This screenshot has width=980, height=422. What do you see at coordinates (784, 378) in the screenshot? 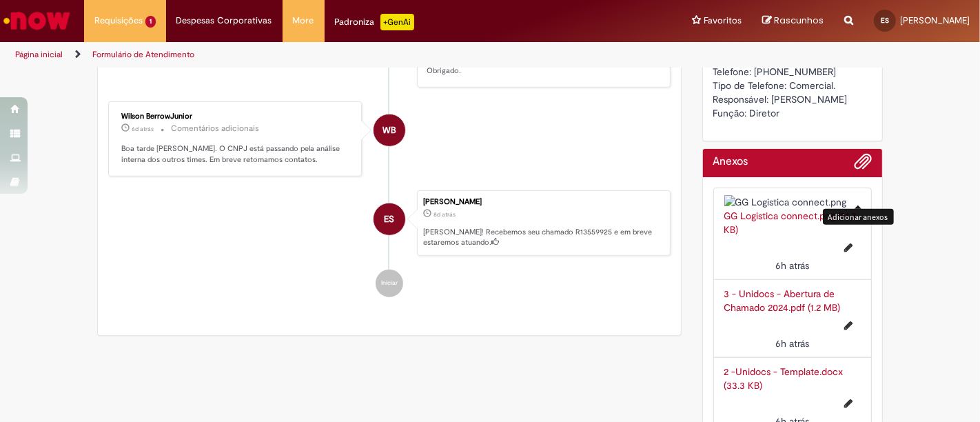
I see `a: 2 -Unidocs - Template.docx (33.3 KB)` at bounding box center [784, 378].